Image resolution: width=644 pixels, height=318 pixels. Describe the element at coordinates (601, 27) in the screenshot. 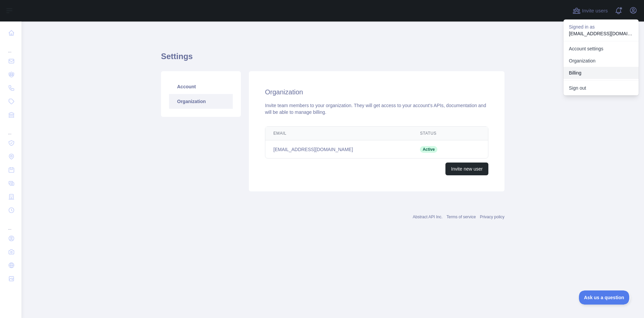

I see `p: Signed in as` at that location.